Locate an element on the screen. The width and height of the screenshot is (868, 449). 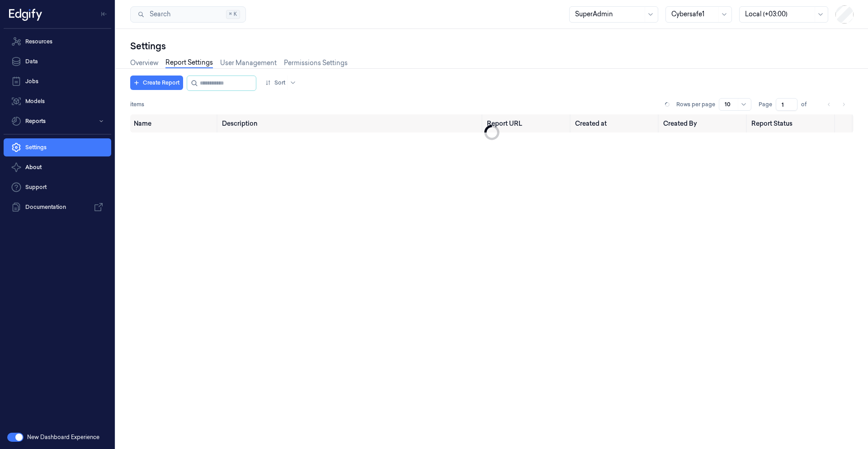
th: Created at is located at coordinates (615, 123).